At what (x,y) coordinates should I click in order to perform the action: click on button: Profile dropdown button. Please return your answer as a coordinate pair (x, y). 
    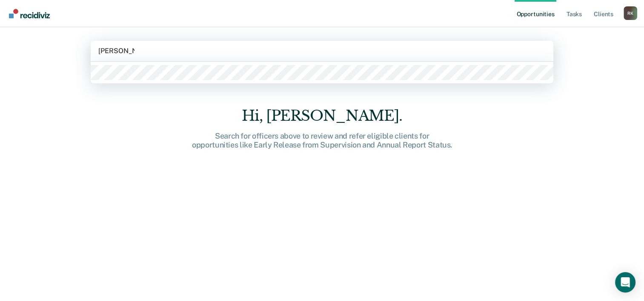
    Looking at the image, I should click on (631, 13).